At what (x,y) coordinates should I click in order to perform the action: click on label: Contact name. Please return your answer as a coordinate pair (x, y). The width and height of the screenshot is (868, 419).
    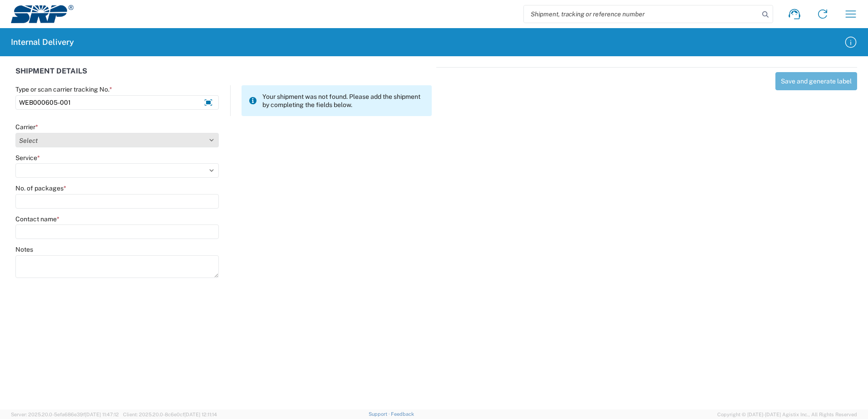
    Looking at the image, I should click on (37, 219).